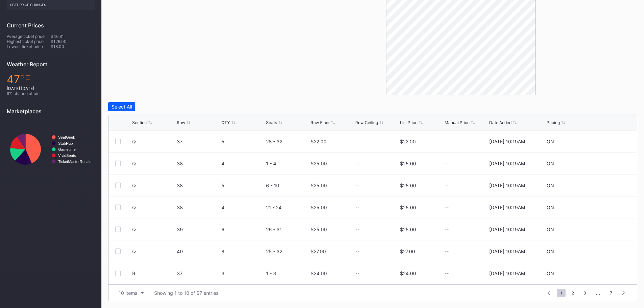  I want to click on div: QTY, so click(225, 122).